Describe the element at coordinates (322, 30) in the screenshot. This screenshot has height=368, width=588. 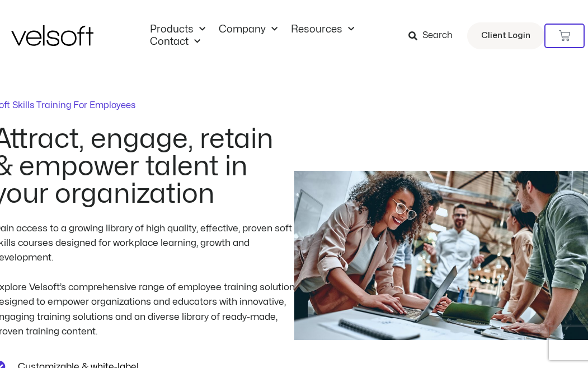
I see `a: ResourcesMenu Toggle` at that location.